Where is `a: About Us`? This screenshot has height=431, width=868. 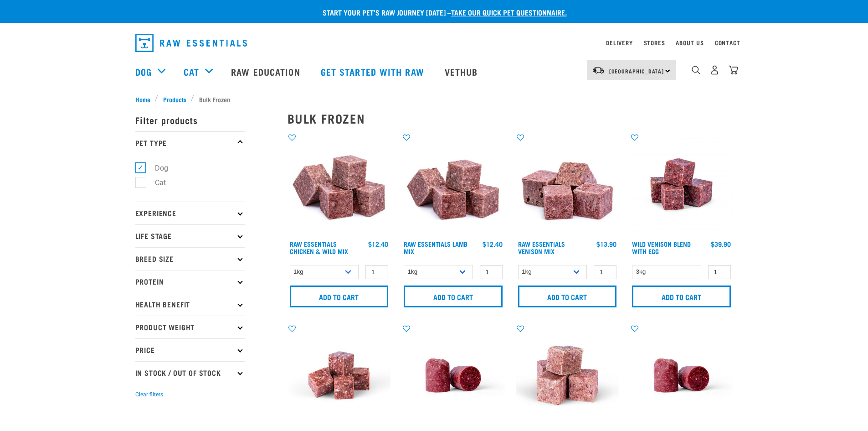
a: About Us is located at coordinates (690, 43).